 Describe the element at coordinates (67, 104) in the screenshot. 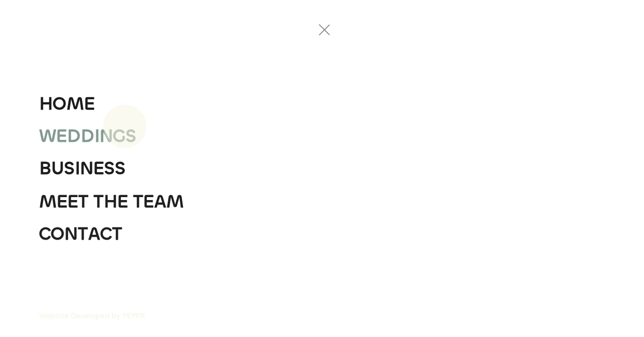

I see `a: HOME` at that location.